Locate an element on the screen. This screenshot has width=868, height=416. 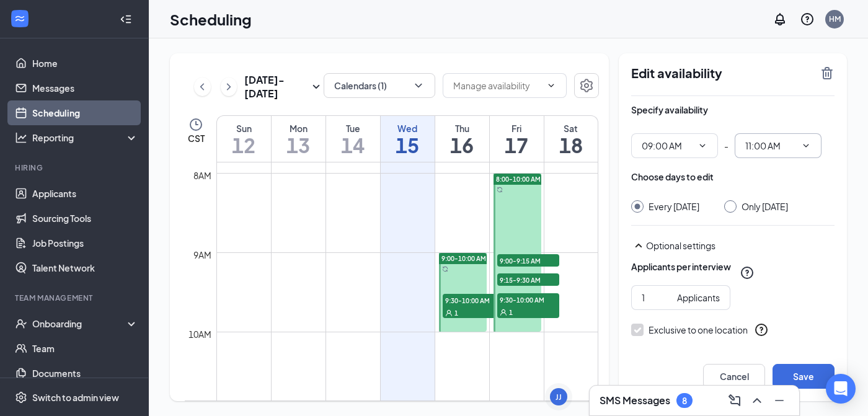
button: ComposeMessage is located at coordinates (735, 400).